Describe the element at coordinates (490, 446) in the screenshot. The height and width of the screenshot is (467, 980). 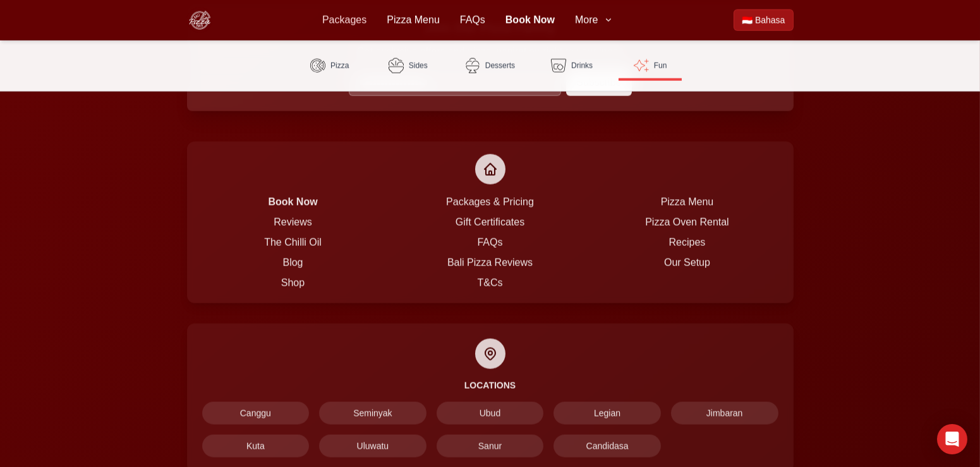
I see `span: Sanur` at that location.